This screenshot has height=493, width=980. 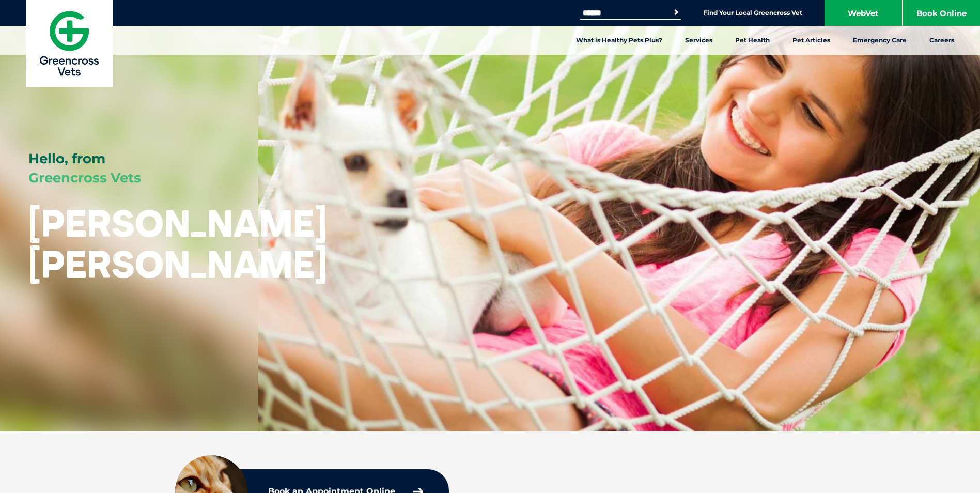 I want to click on a: Find Your Local Greencross Vet, so click(x=753, y=13).